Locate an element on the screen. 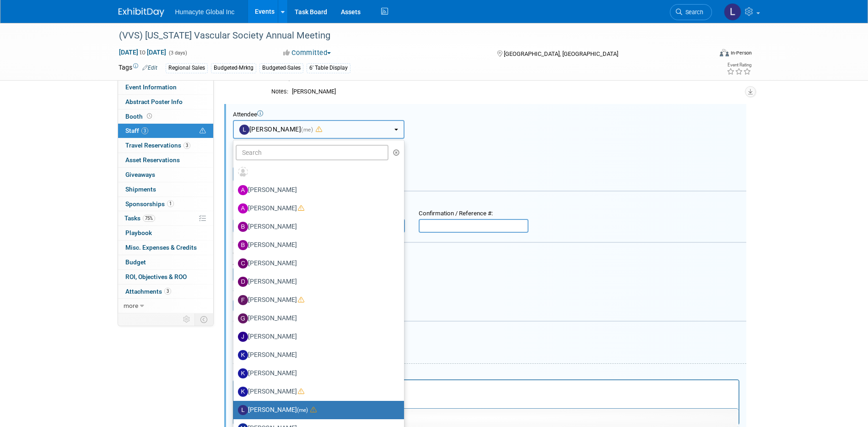 The image size is (868, 427). button: Committed is located at coordinates (307, 53).